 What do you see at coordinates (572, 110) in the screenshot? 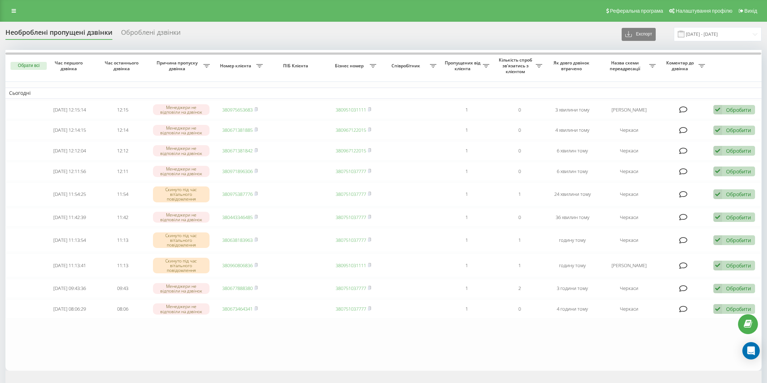
I see `td: 3 хвилини тому` at bounding box center [572, 110].